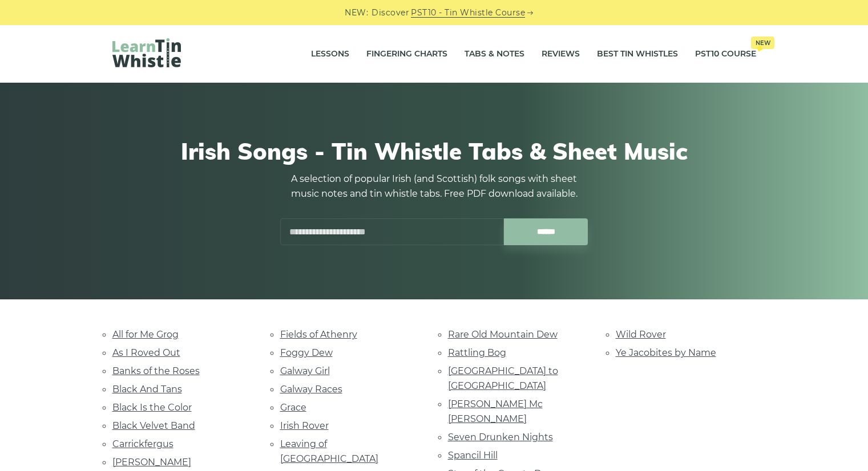 The height and width of the screenshot is (471, 868). Describe the element at coordinates (146, 353) in the screenshot. I see `a: As I Roved Out` at that location.